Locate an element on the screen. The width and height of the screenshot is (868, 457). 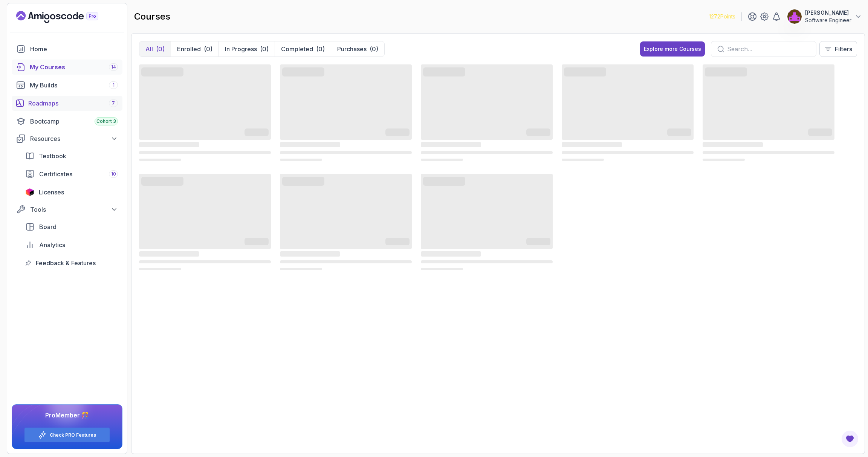
p: All is located at coordinates (149, 49).